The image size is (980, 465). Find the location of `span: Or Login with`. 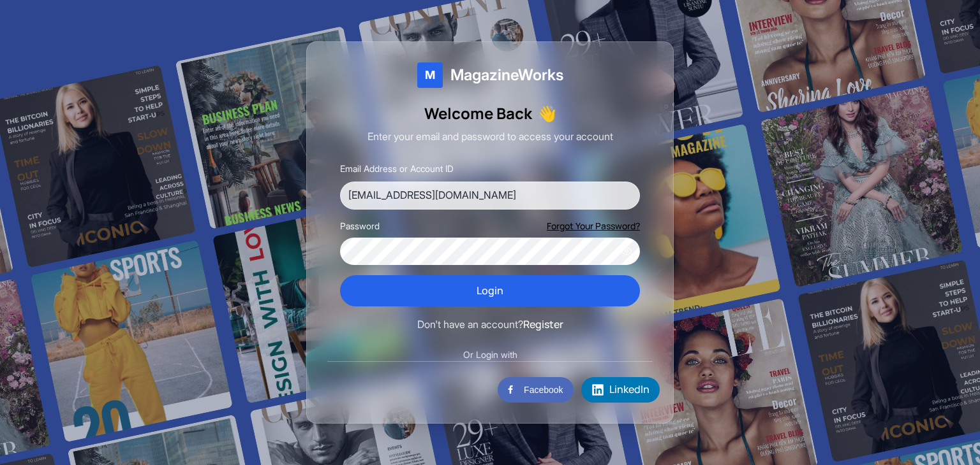

span: Or Login with is located at coordinates (490, 355).